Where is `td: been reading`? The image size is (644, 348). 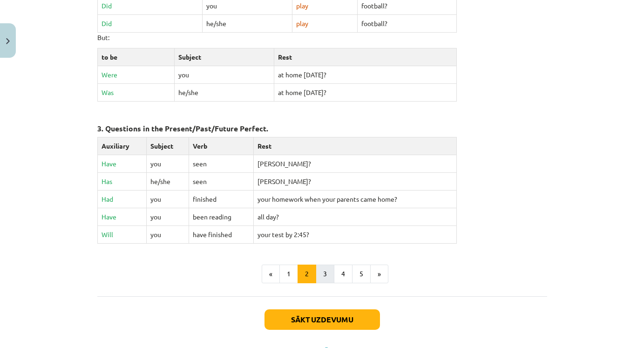
td: been reading is located at coordinates (221, 217).